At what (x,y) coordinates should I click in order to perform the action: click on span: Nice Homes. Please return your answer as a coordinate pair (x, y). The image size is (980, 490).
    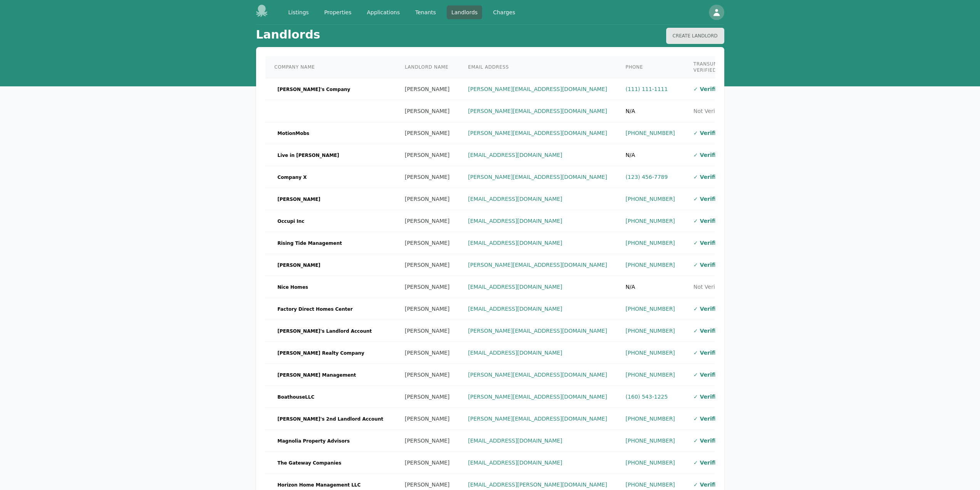
    Looking at the image, I should click on (293, 287).